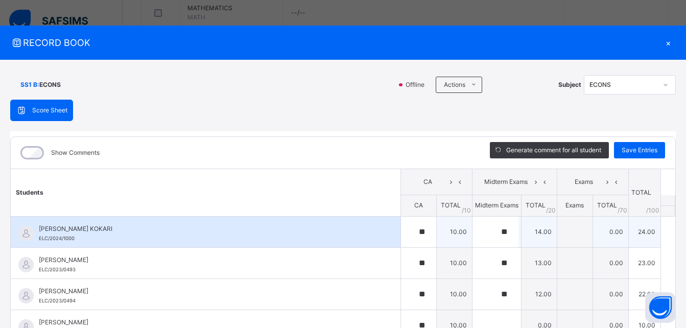 The height and width of the screenshot is (328, 686). What do you see at coordinates (550, 210) in the screenshot?
I see `span: / 20` at bounding box center [550, 210].